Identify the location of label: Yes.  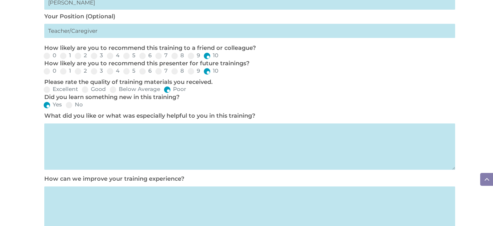
(53, 104).